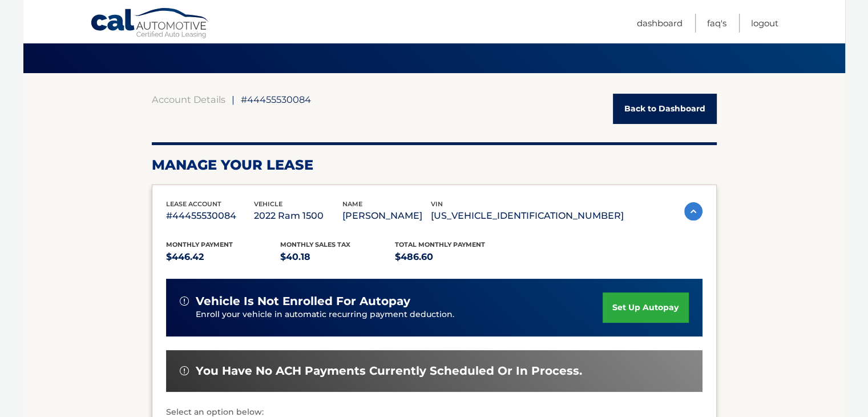 This screenshot has height=417, width=868. What do you see at coordinates (352, 204) in the screenshot?
I see `span: name` at bounding box center [352, 204].